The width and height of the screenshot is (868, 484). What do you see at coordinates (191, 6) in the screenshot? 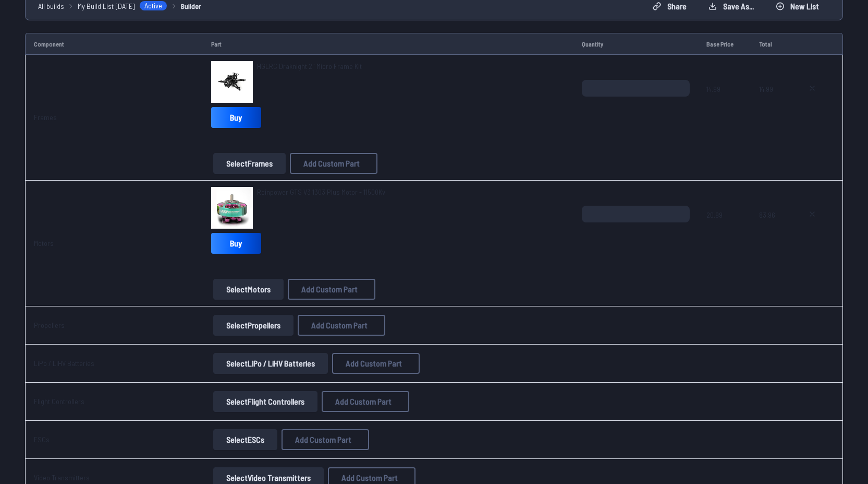
I see `a: Builder` at bounding box center [191, 6].